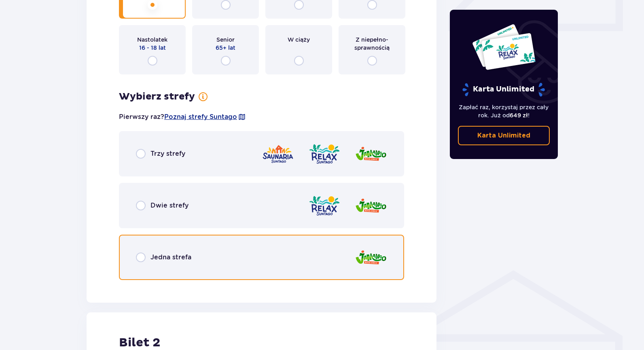 The image size is (644, 350). Describe the element at coordinates (226, 47) in the screenshot. I see `p: 65+ lat` at that location.